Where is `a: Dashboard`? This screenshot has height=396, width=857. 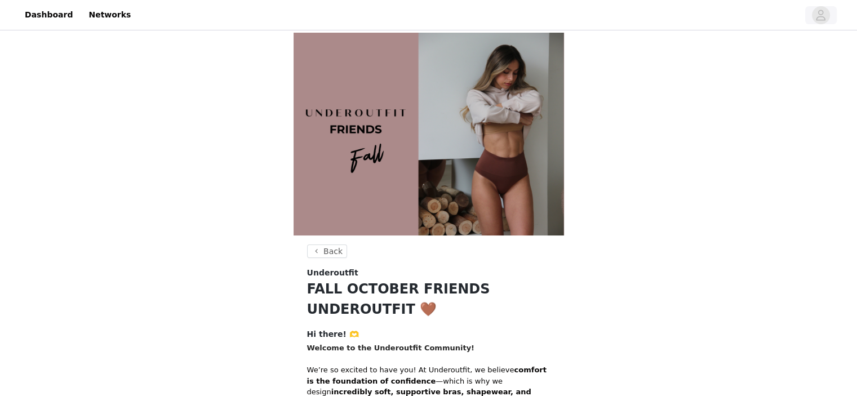
a: Dashboard is located at coordinates (48, 15).